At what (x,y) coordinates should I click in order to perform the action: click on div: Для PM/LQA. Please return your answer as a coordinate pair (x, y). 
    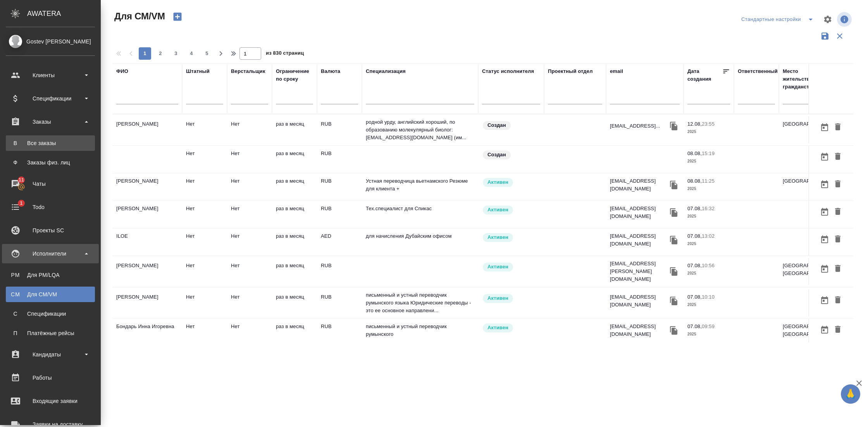
    Looking at the image, I should click on (50, 275).